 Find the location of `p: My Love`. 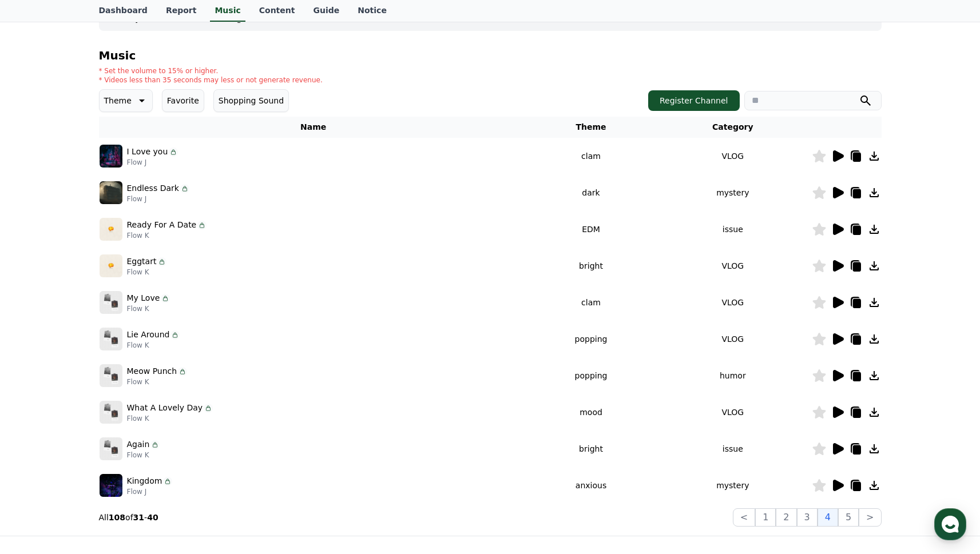

p: My Love is located at coordinates (143, 298).